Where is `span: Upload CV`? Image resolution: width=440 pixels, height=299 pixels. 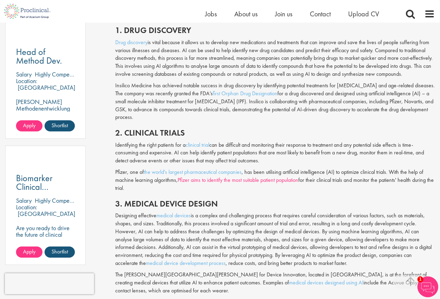
span: Upload CV is located at coordinates (363, 14).